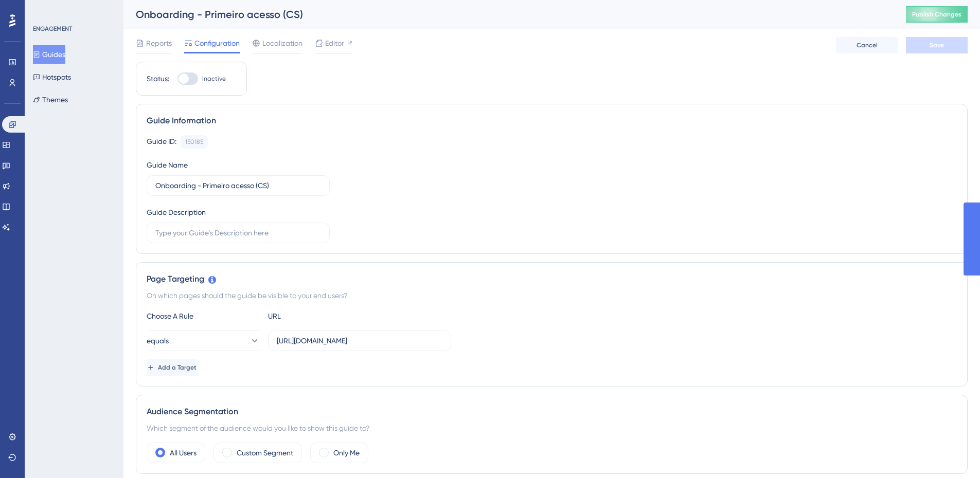 This screenshot has width=980, height=478. I want to click on div: Onboarding - Primeiro acesso (CS), so click(508, 15).